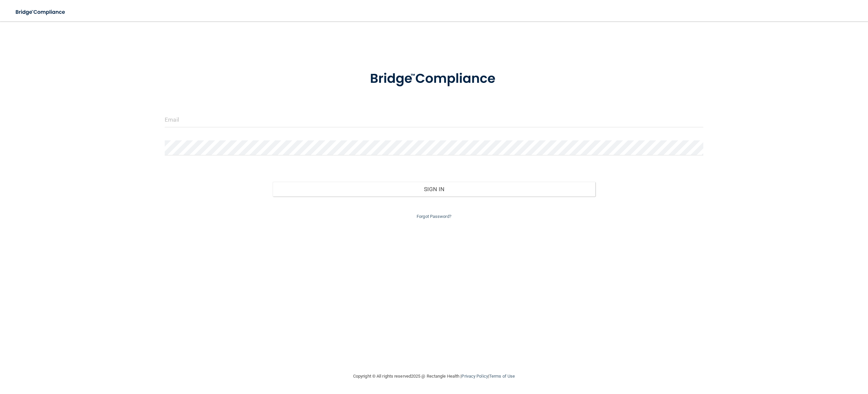 This screenshot has height=394, width=868. Describe the element at coordinates (502, 376) in the screenshot. I see `a: Terms of Use` at that location.